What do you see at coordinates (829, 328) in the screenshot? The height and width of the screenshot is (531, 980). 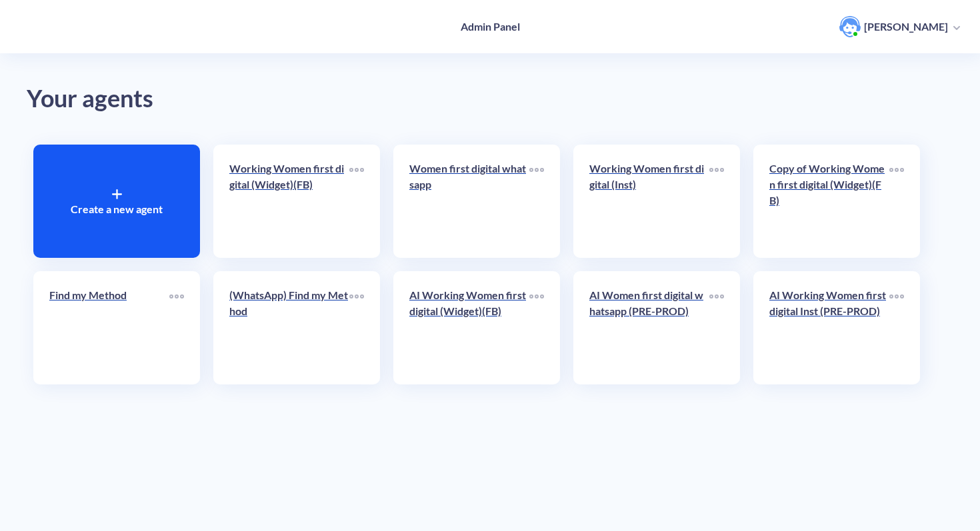 I see `a: AI Working Women first digital Inst (PRE-PROD)` at bounding box center [829, 328].